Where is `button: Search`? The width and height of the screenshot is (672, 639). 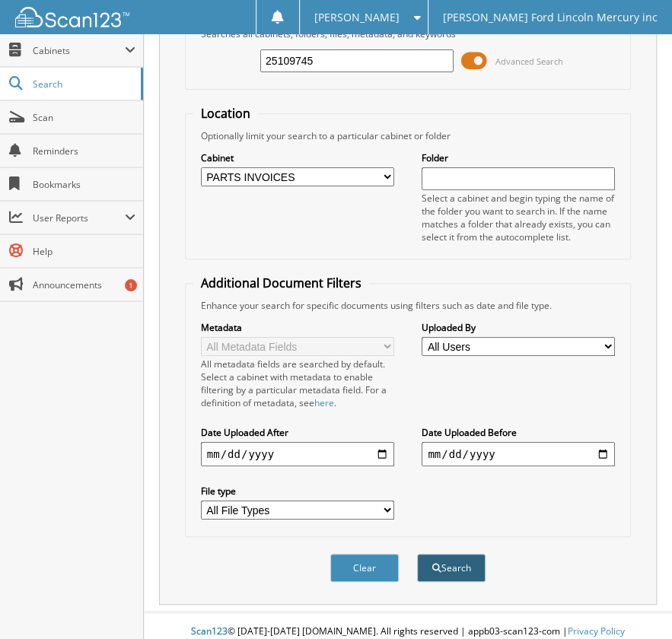 button: Search is located at coordinates (451, 568).